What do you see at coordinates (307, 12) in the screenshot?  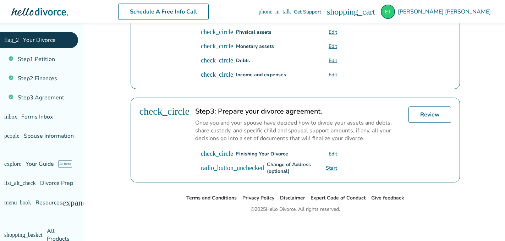 I see `span: Get Support` at bounding box center [307, 12].